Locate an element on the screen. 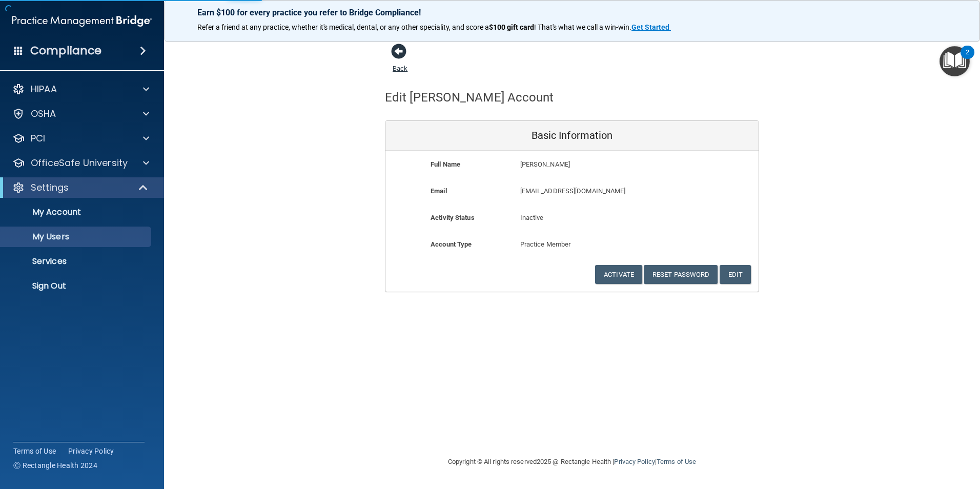 The height and width of the screenshot is (489, 980). p: My Account is located at coordinates (77, 213).